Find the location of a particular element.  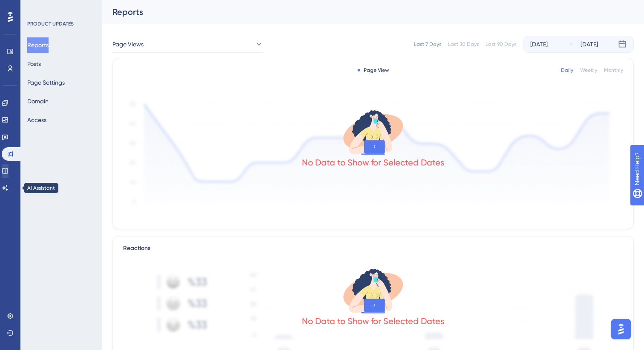

div: Last 90 Days is located at coordinates (501, 44).